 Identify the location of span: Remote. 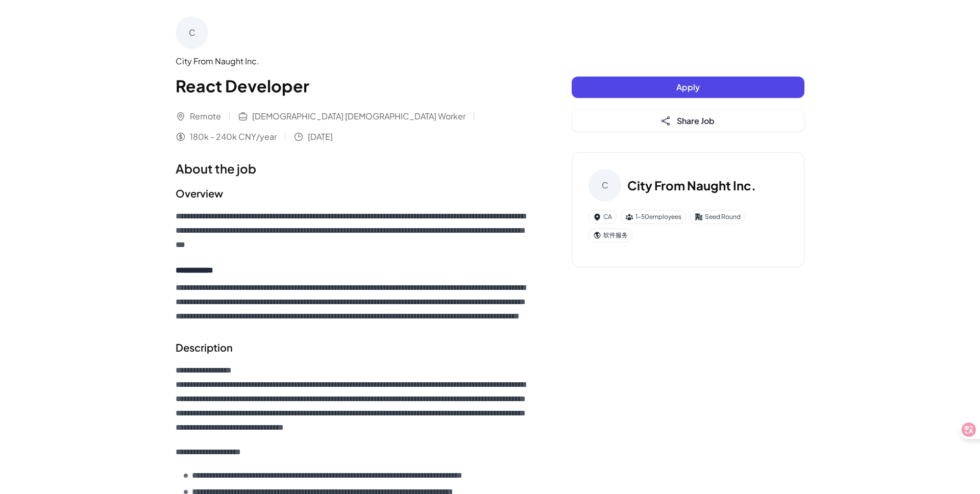
(205, 116).